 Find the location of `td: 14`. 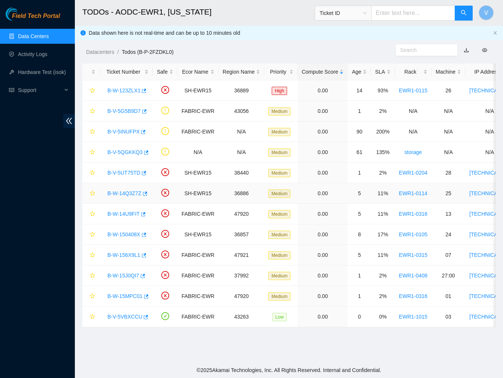

td: 14 is located at coordinates (359, 91).